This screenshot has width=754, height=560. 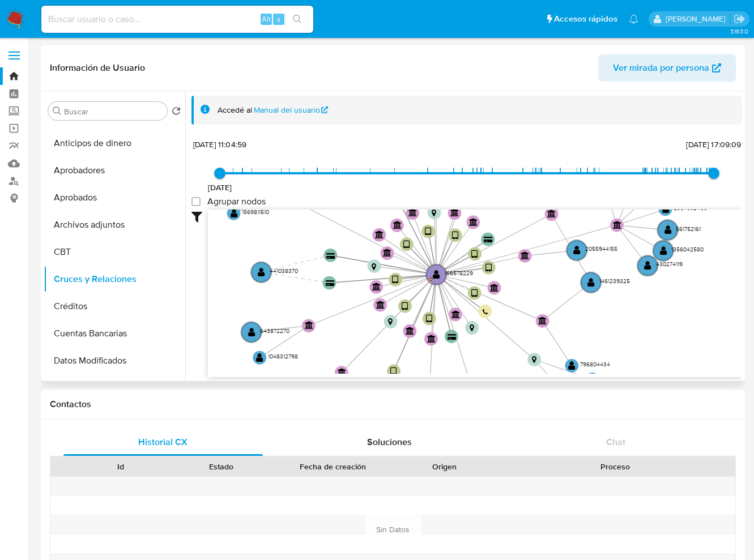 I want to click on h1: Contactos, so click(x=392, y=404).